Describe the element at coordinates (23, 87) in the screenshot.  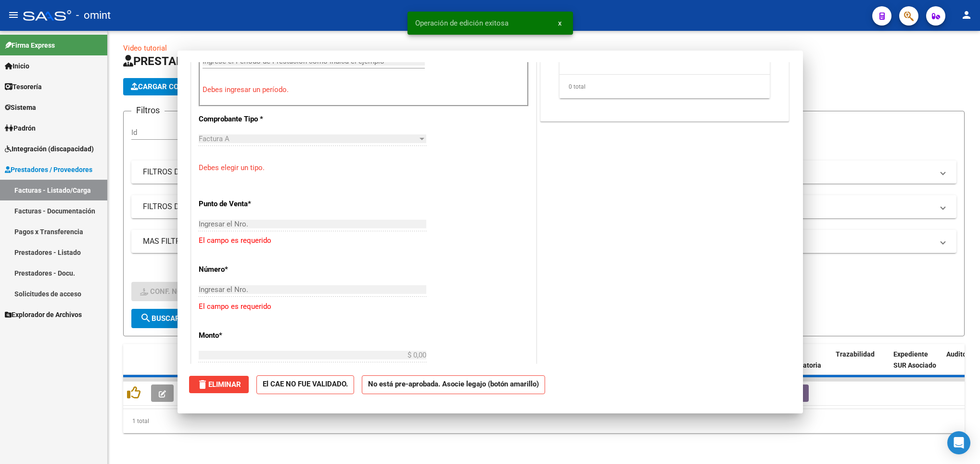
I see `span: Tesorería` at that location.